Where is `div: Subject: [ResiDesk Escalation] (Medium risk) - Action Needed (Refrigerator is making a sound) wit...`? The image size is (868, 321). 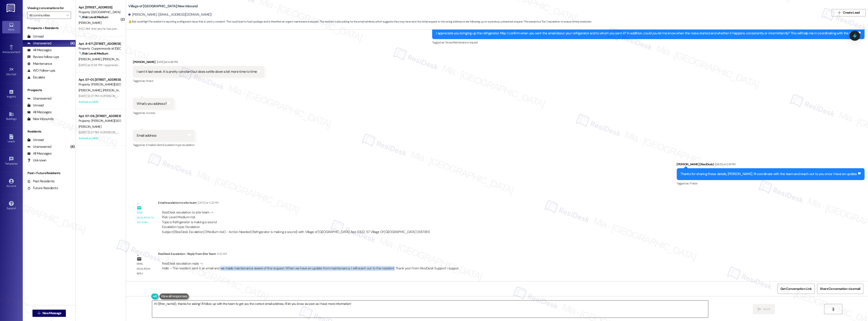 div: Subject: [ResiDesk Escalation] (Medium risk) - Action Needed (Refrigerator is making a sound) wit... is located at coordinates (296, 232).